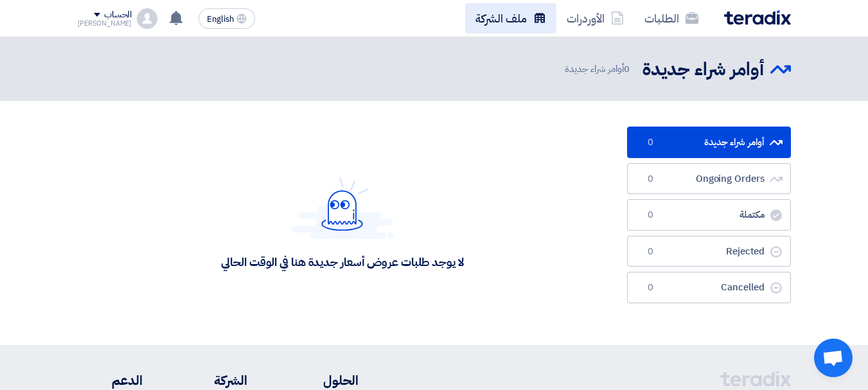 This screenshot has height=390, width=868. Describe the element at coordinates (709, 215) in the screenshot. I see `a: مكتملة0` at that location.